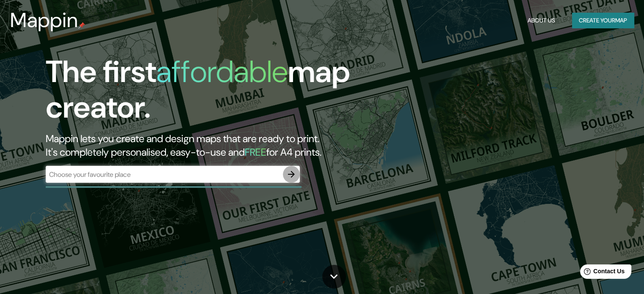  What do you see at coordinates (255, 152) in the screenshot?
I see `h5: FREE` at bounding box center [255, 152].